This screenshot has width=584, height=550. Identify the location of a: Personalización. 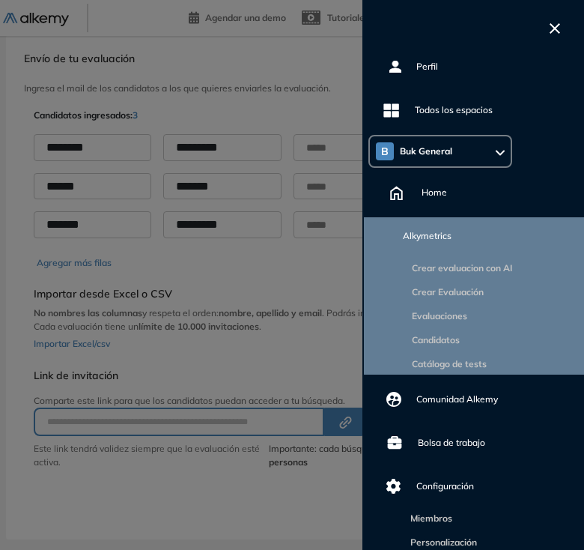
(440, 542).